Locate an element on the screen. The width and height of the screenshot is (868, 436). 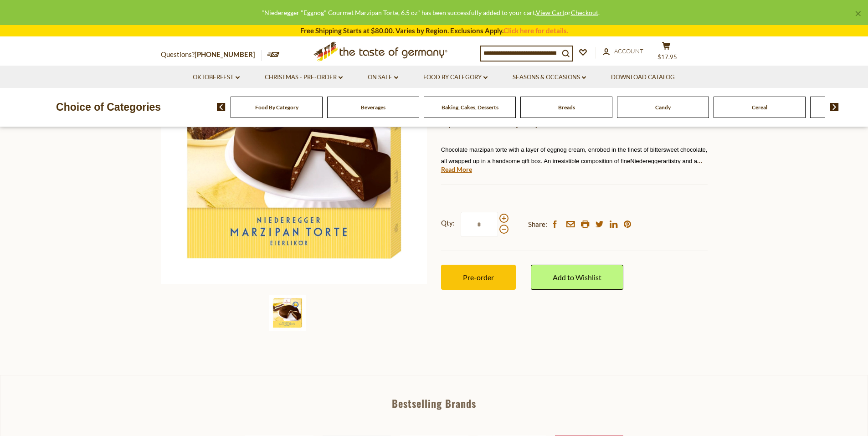
a: Click here for details. is located at coordinates (536, 31).